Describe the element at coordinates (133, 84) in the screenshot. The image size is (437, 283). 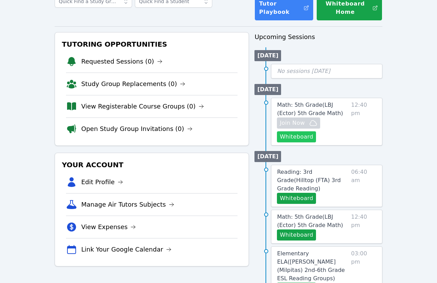
I see `a: Study Group Replacements (0)` at that location.